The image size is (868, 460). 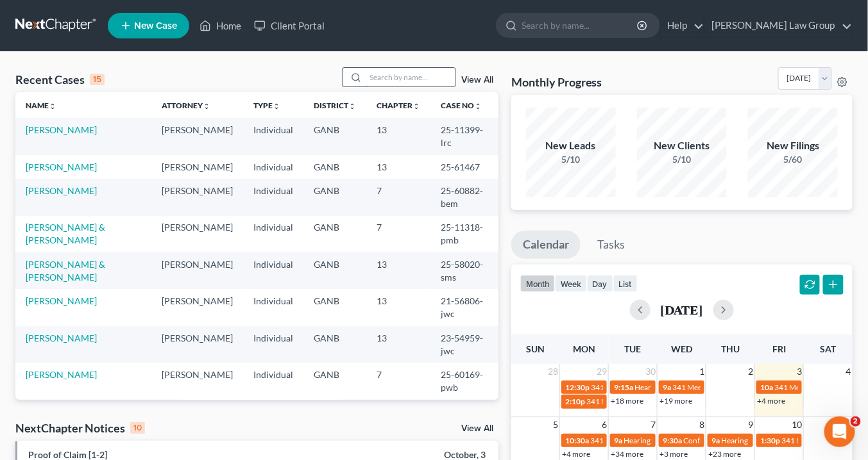 I want to click on button: week, so click(x=571, y=283).